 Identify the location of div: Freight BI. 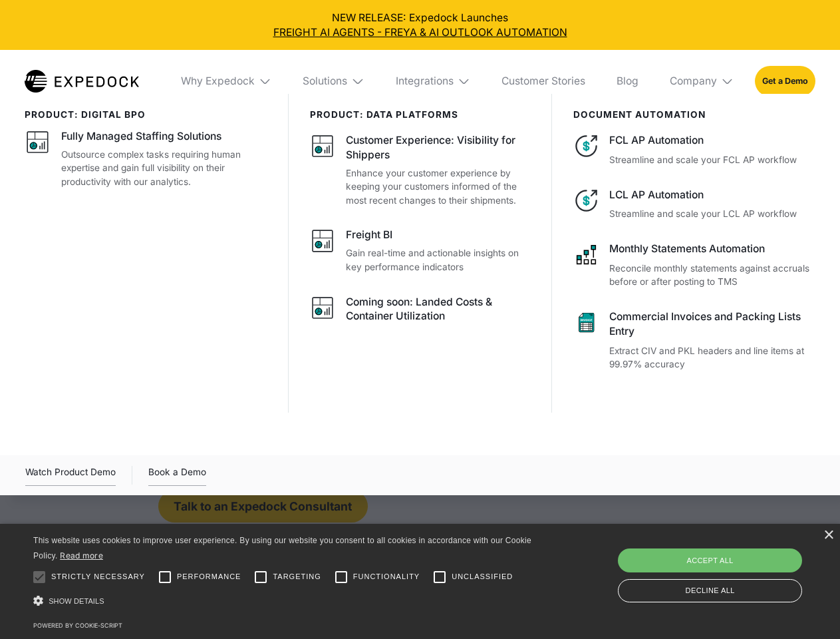
(369, 235).